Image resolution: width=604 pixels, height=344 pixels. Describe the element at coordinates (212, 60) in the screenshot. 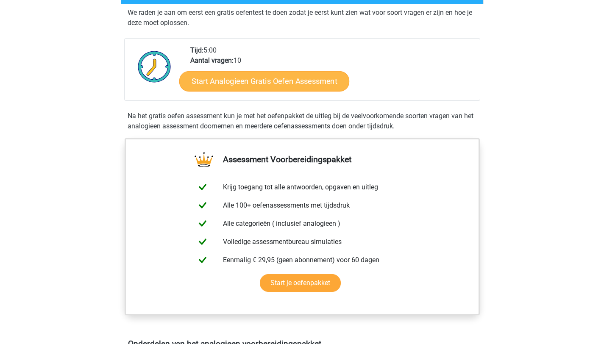

I see `b: Aantal vragen:` at that location.